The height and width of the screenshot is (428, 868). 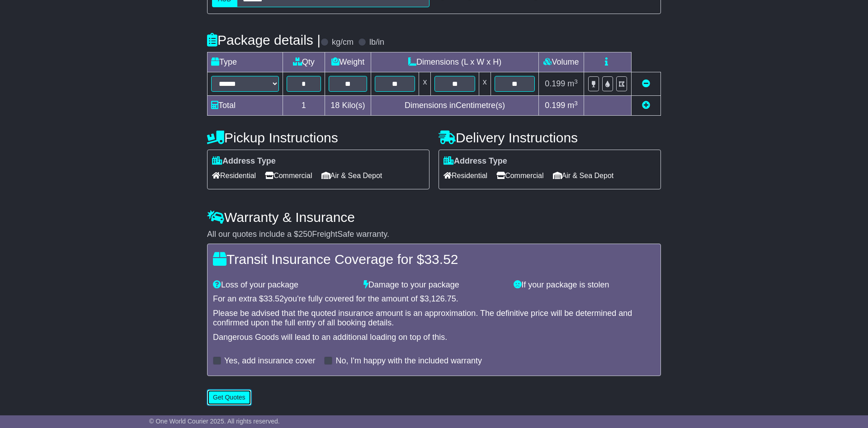 I want to click on div: Dangerous Goods will lead to an additional loading on top of this., so click(x=434, y=338).